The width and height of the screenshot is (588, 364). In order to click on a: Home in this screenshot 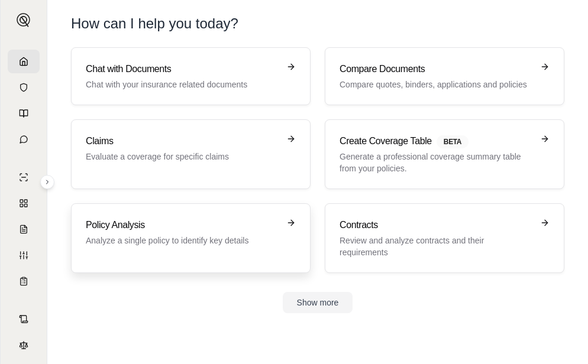, I will do `click(23, 62)`.